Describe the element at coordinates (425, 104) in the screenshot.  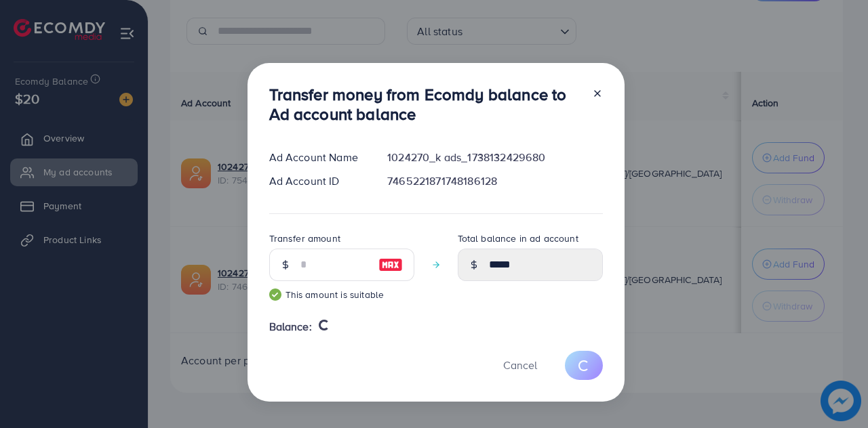
I see `h3: Transfer money from Ecomdy balance to Ad account balance` at that location.